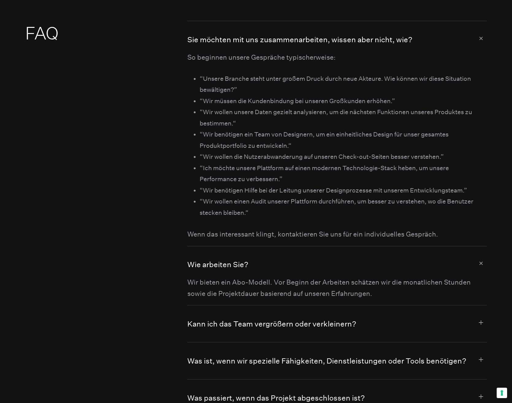 Image resolution: width=512 pixels, height=403 pixels. Describe the element at coordinates (343, 118) in the screenshot. I see `li: “Wir wollen unsere Daten gezielt analysieren, um die nächsten Funktionen unseres Produktes zu bes...` at that location.